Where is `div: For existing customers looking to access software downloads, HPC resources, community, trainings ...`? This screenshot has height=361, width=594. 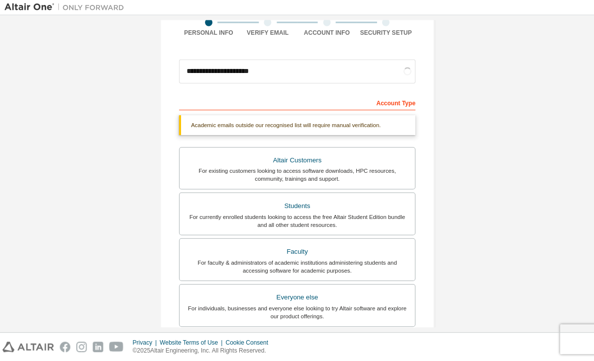 div: For existing customers looking to access software downloads, HPC resources, community, trainings ... is located at coordinates (297, 176).